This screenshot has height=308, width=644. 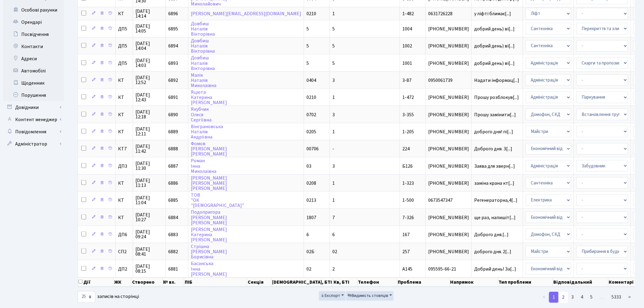 I want to click on a: 5333, so click(x=616, y=297).